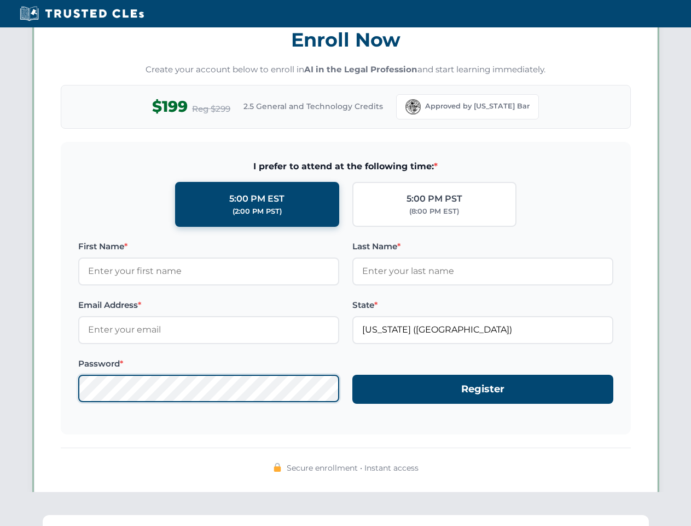 The height and width of the screenshot is (526, 691). What do you see at coordinates (435, 199) in the screenshot?
I see `div: 5:00 PM PST` at bounding box center [435, 199].